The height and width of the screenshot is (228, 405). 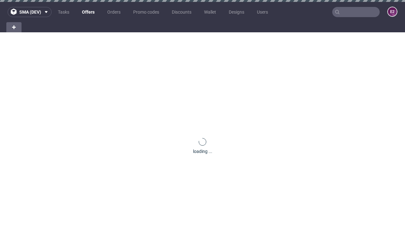 What do you see at coordinates (210, 12) in the screenshot?
I see `a: Wallet` at bounding box center [210, 12].